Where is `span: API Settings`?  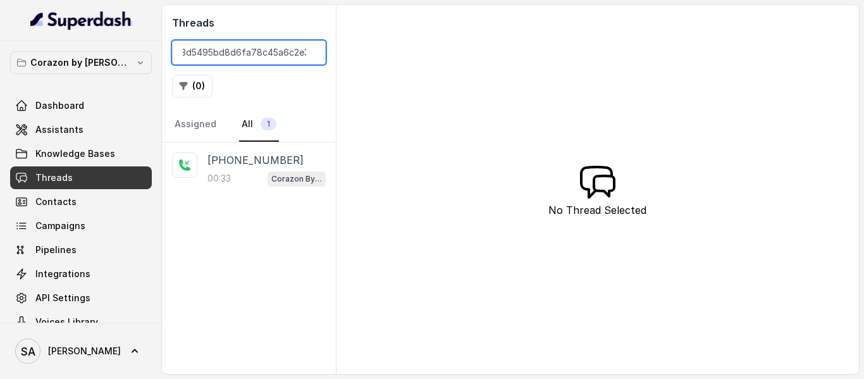
span: API Settings is located at coordinates (63, 298).